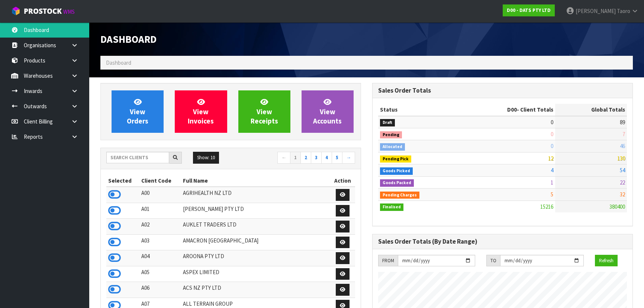 Image resolution: width=644 pixels, height=308 pixels. I want to click on span: Pending, so click(391, 135).